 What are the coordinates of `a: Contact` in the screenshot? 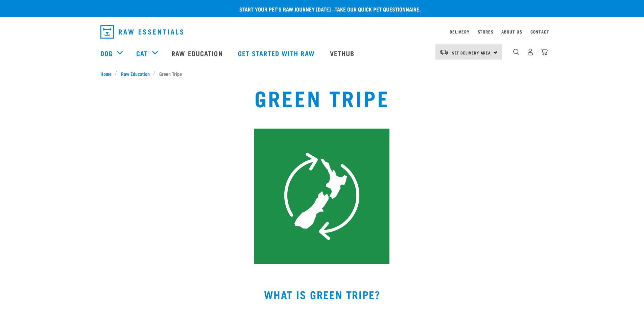 It's located at (540, 32).